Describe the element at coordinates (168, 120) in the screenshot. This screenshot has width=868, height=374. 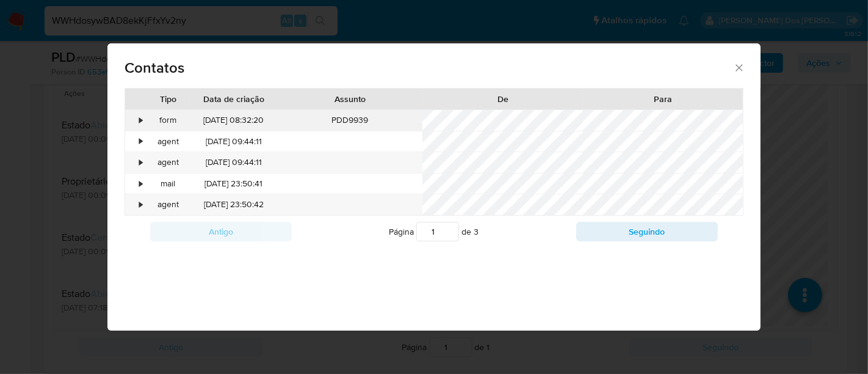
I see `div: form` at that location.